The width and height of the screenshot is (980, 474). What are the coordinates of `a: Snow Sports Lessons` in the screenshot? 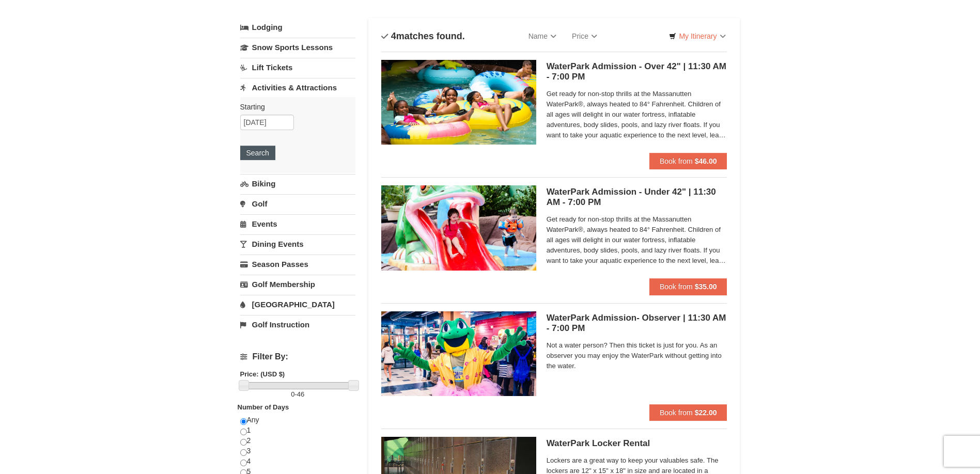 It's located at (298, 47).